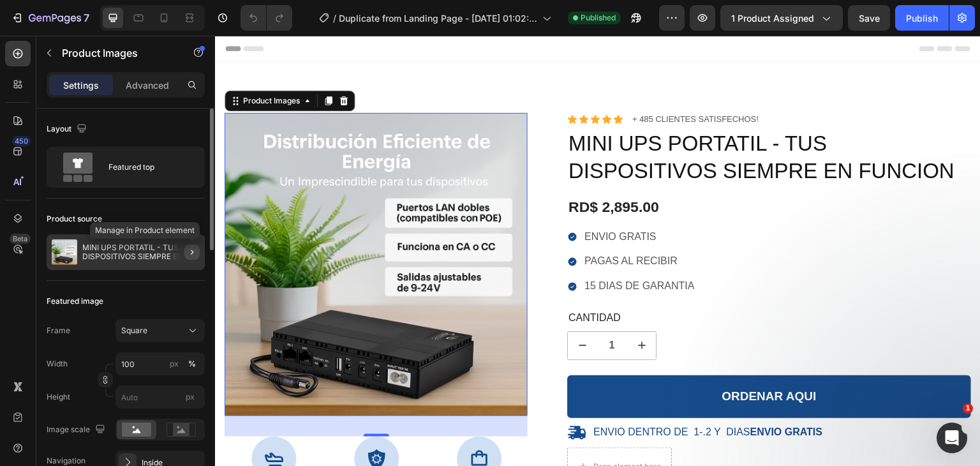 This screenshot has width=980, height=466. Describe the element at coordinates (190, 396) in the screenshot. I see `span: px` at that location.